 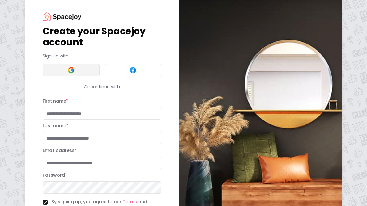 I want to click on label: First name, so click(x=55, y=101).